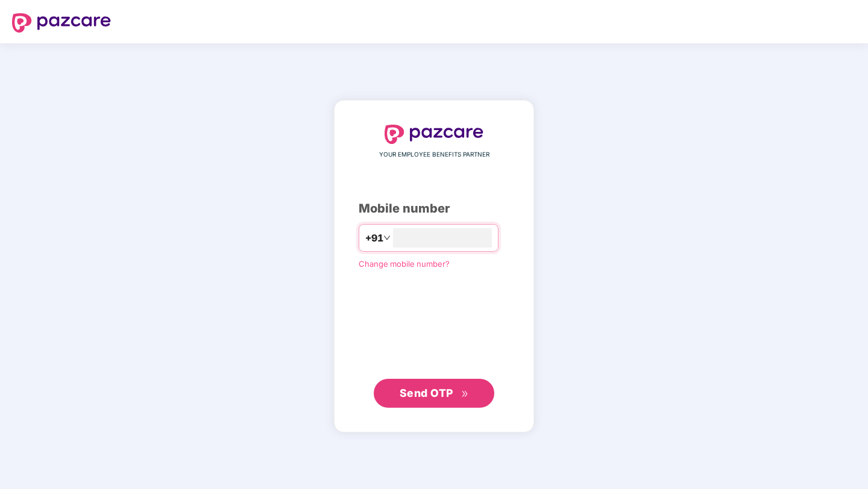  Describe the element at coordinates (434, 394) in the screenshot. I see `button: Send OTPdouble-right` at that location.